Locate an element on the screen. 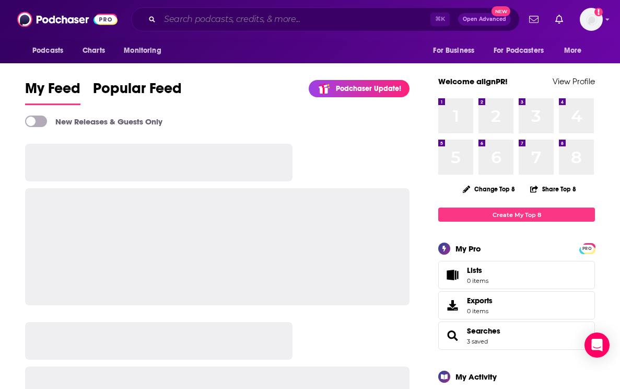 This screenshot has height=389, width=620. span: New is located at coordinates (501, 11).